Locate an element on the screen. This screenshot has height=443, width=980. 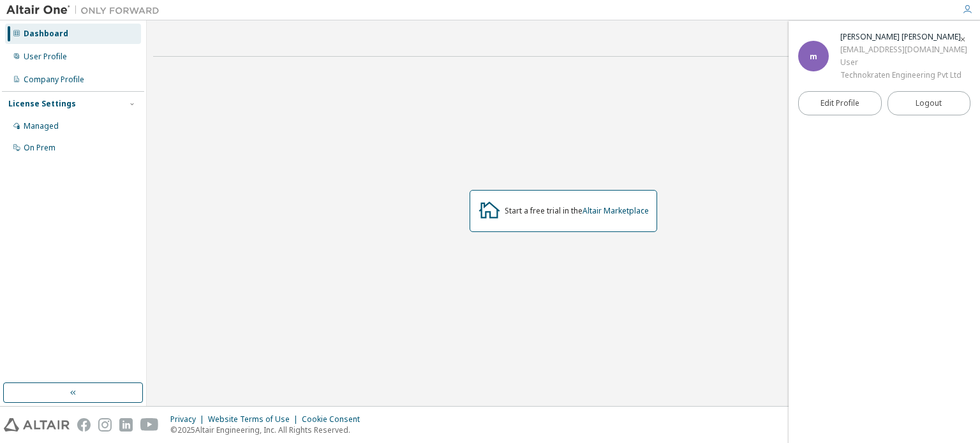
a: Altair Marketplace is located at coordinates (616, 210).